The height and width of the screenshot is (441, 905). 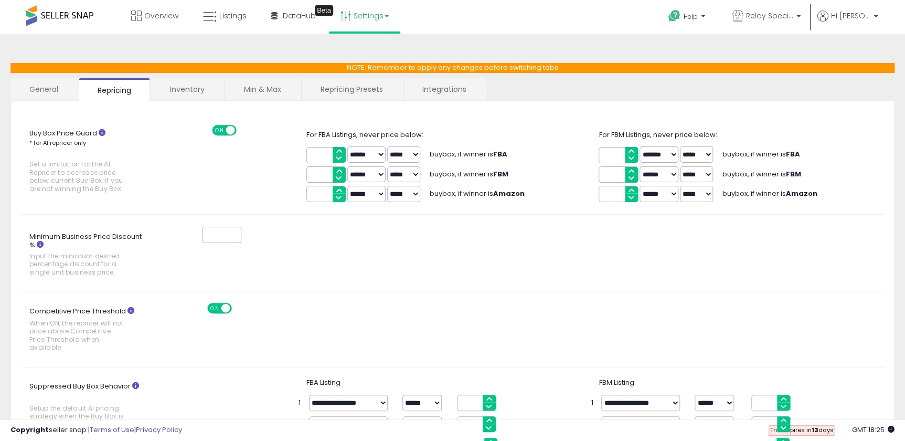 I want to click on a: Min & Max, so click(x=262, y=89).